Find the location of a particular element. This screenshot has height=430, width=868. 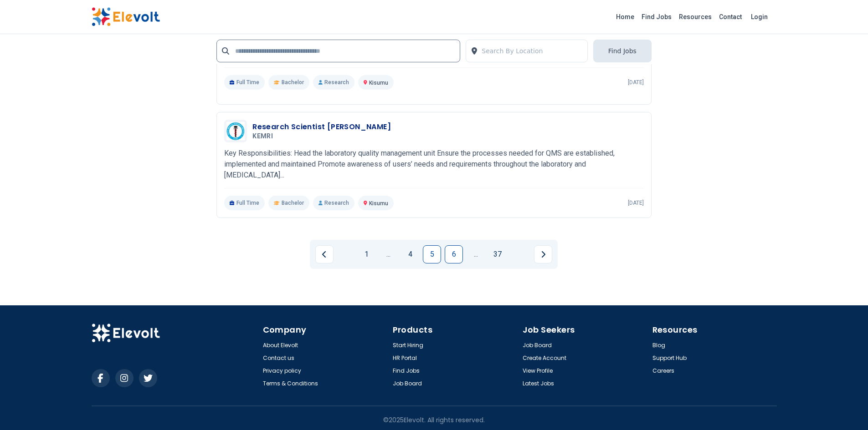

a: Contact us is located at coordinates (278, 358).